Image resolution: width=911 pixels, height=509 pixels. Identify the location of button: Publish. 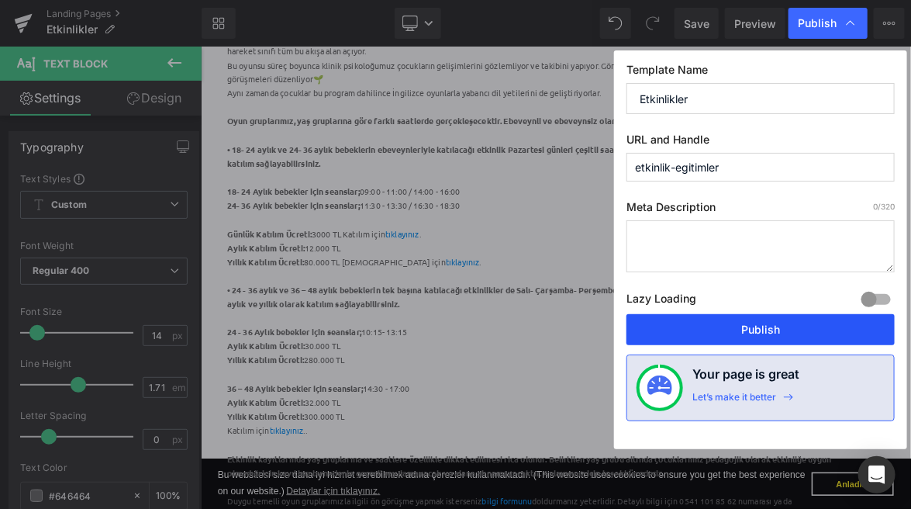
(761, 330).